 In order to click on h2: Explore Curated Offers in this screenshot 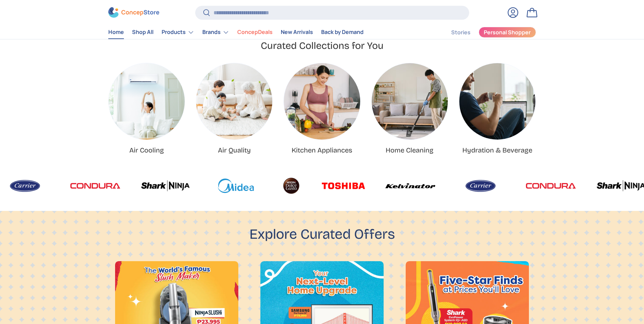, I will do `click(322, 234)`.